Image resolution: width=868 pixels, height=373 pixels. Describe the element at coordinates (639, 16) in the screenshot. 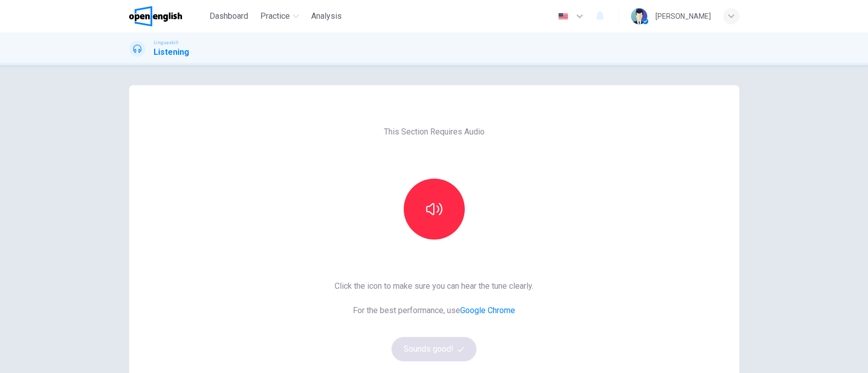

I see `img: Profile picture` at that location.